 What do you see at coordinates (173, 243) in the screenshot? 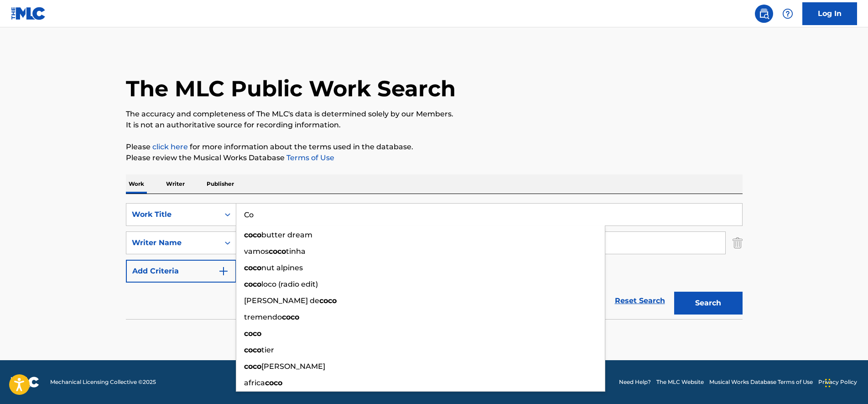
I see `div: Writer Name` at bounding box center [173, 243].